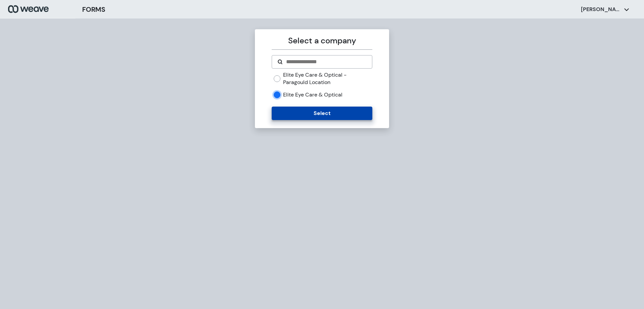  Describe the element at coordinates (325, 62) in the screenshot. I see `input: Search` at that location.